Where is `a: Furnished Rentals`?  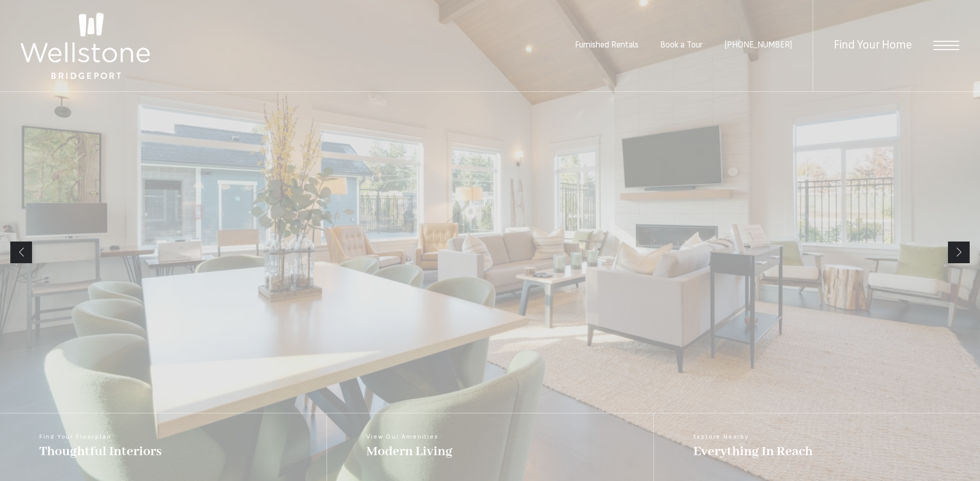 a: Furnished Rentals is located at coordinates (607, 46).